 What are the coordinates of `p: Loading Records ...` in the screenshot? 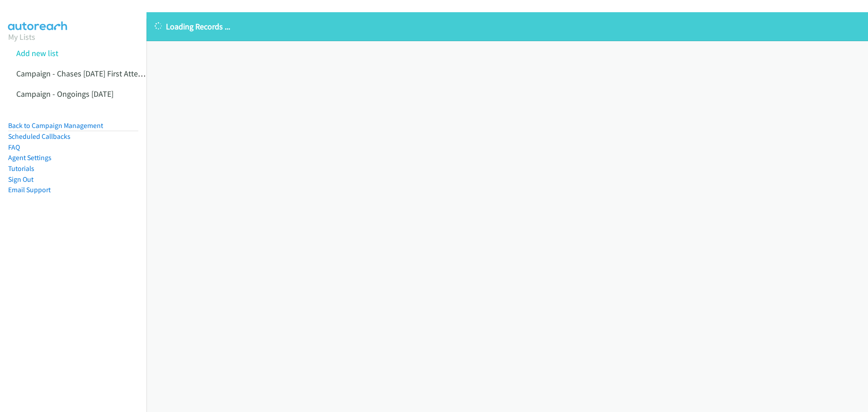 It's located at (508, 26).